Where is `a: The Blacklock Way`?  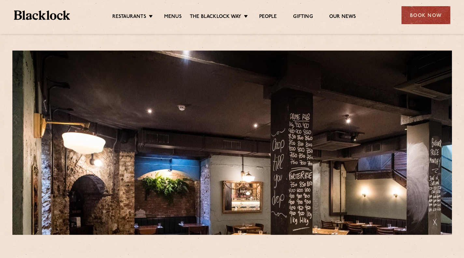 a: The Blacklock Way is located at coordinates (216, 17).